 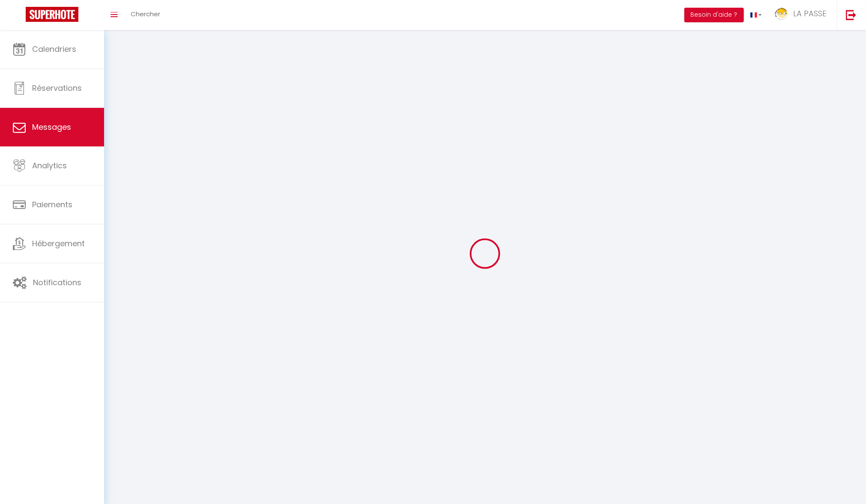 What do you see at coordinates (714, 15) in the screenshot?
I see `button: Besoin d'aide ?` at bounding box center [714, 15].